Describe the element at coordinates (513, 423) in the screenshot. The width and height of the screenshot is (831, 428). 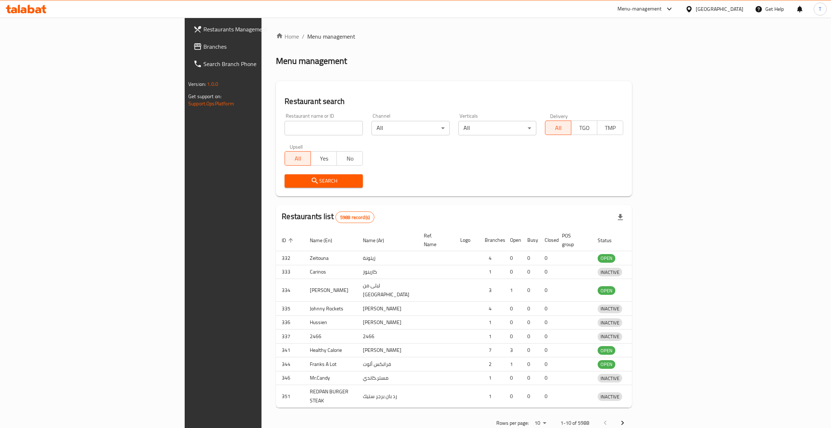
I see `p: Rows per page:` at that location.